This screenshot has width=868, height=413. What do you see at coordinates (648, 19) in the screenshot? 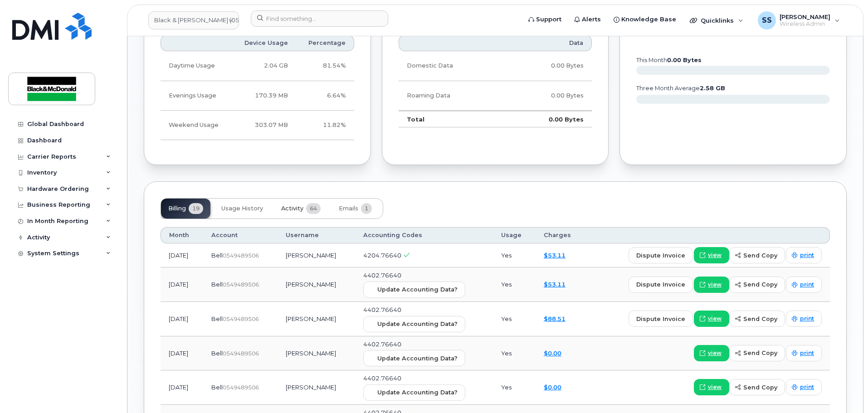
I see `span: Knowledge Base` at bounding box center [648, 19].